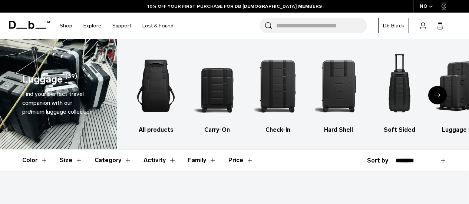  Describe the element at coordinates (216, 92) in the screenshot. I see `a: Db Carry-On` at that location.